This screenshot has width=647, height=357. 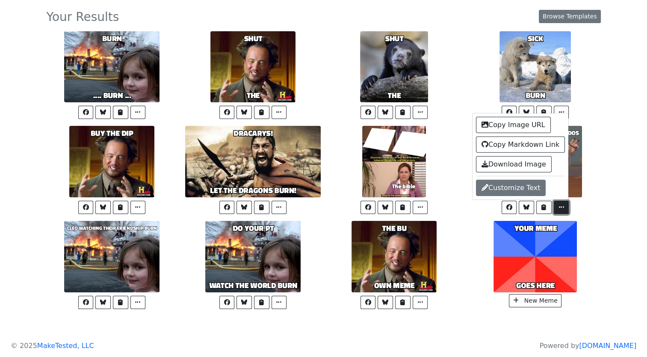 What do you see at coordinates (112, 256) in the screenshot?
I see `img: cleo_watching_their_friendship_burn.jpg` at bounding box center [112, 256].